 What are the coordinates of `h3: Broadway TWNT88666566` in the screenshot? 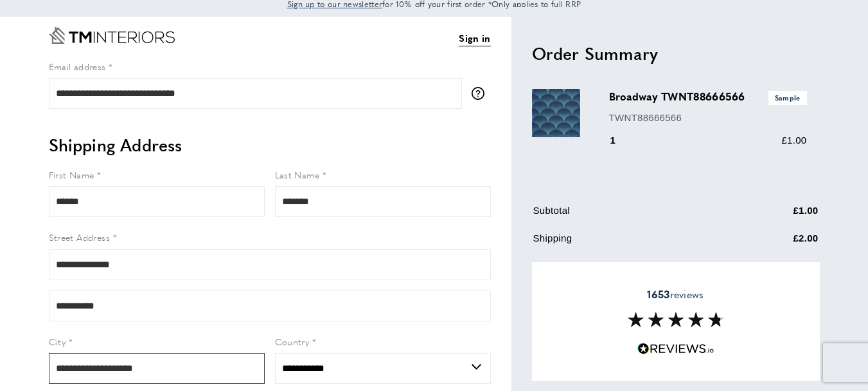 It's located at (708, 96).